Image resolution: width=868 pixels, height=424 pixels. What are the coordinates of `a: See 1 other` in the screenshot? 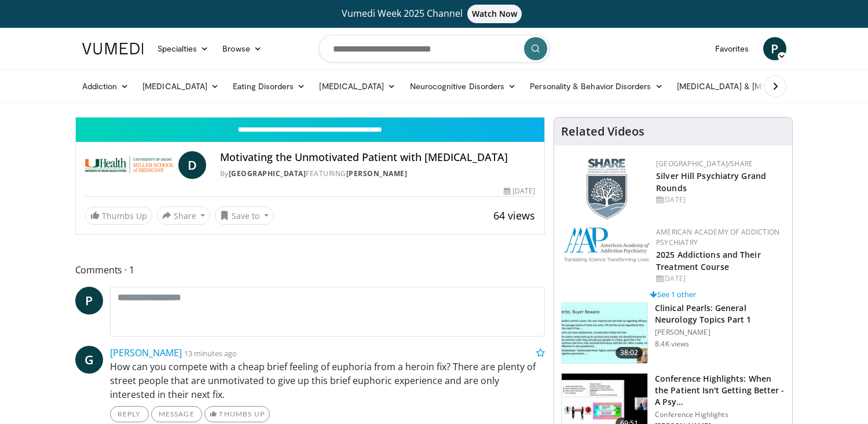 It's located at (673, 294).